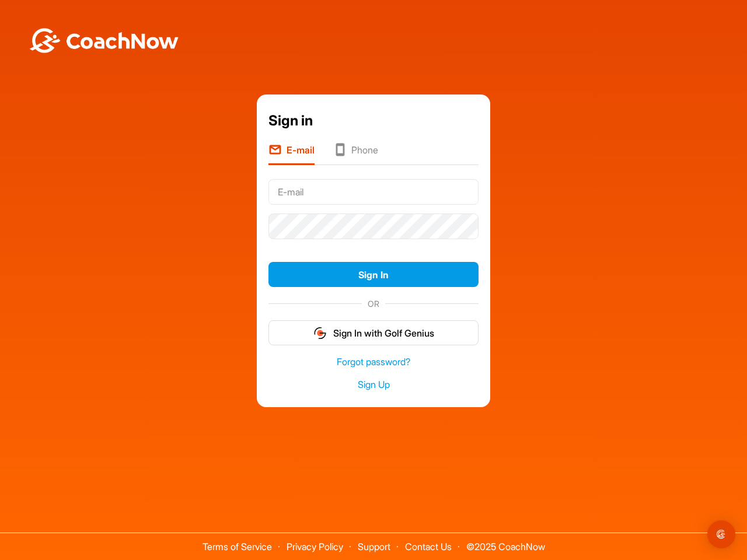 The image size is (747, 560). I want to click on a: Terms of Service, so click(237, 547).